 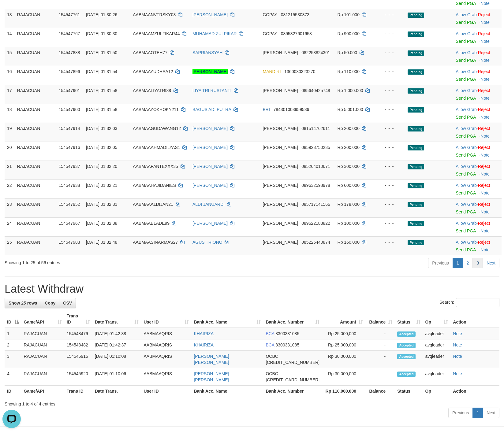 What do you see at coordinates (252, 289) in the screenshot?
I see `h1: Latest Withdraw` at bounding box center [252, 289].